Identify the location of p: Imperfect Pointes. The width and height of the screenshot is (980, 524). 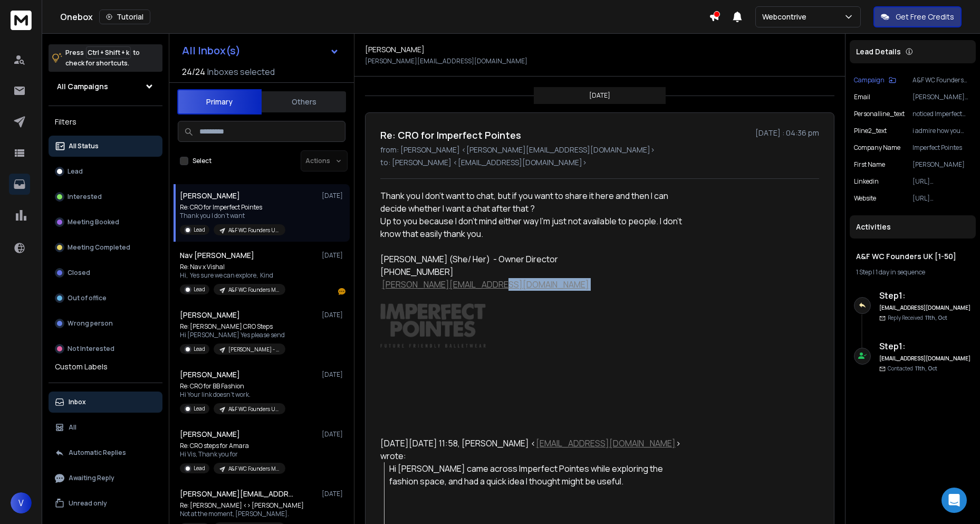
(942, 147).